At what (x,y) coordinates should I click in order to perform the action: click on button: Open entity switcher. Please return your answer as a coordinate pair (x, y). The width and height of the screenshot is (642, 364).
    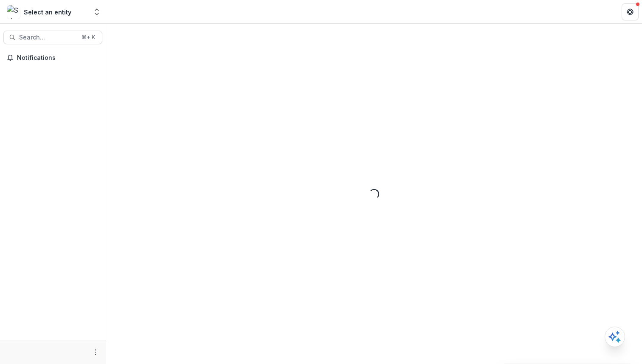
    Looking at the image, I should click on (97, 12).